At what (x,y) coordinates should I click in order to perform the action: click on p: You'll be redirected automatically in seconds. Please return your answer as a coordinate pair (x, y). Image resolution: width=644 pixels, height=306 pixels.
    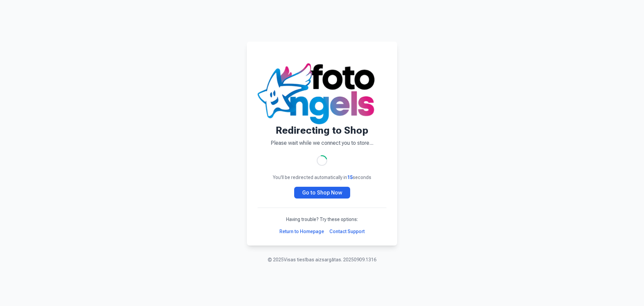
    Looking at the image, I should click on (322, 177).